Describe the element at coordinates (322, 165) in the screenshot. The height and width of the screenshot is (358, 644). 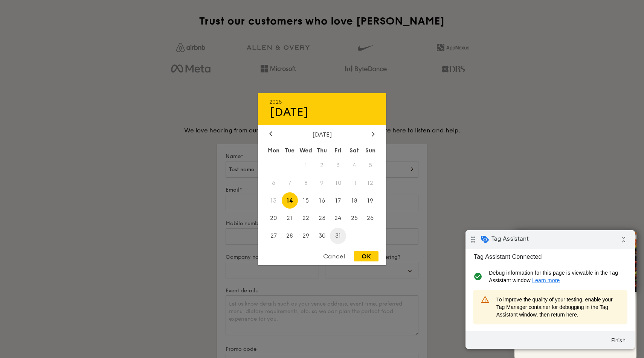
I see `span: 2` at that location.